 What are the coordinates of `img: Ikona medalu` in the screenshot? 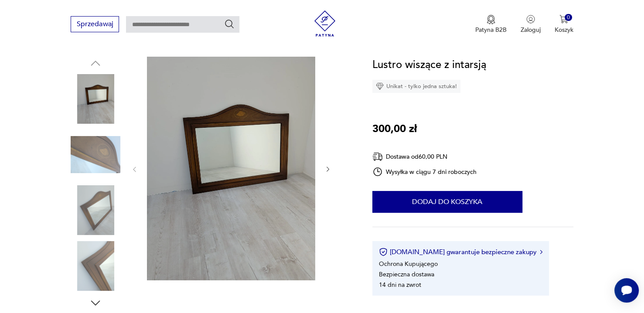 It's located at (491, 19).